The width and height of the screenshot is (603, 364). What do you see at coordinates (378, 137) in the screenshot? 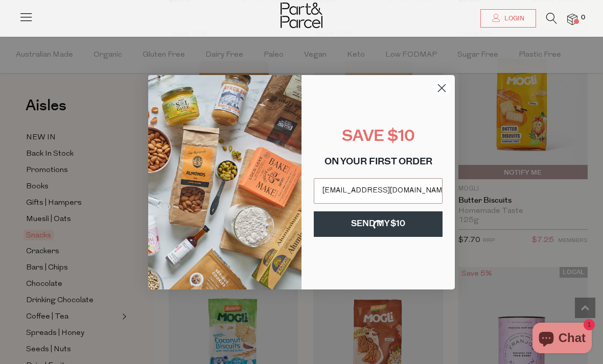
I see `span: SAVE $10` at bounding box center [378, 137].